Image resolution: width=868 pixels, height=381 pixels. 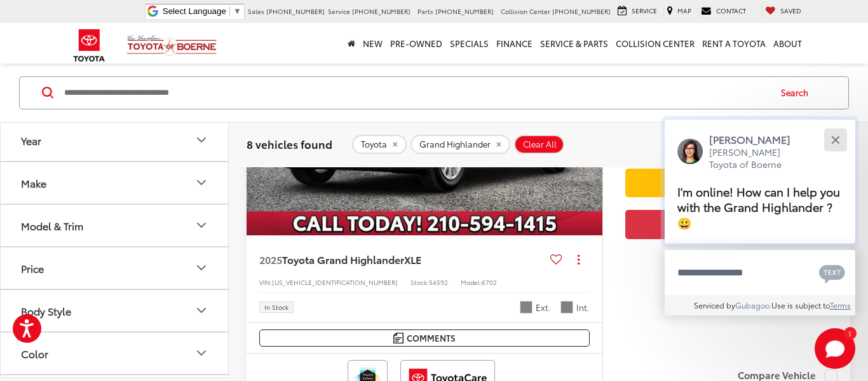 I want to click on span: Contact, so click(x=731, y=10).